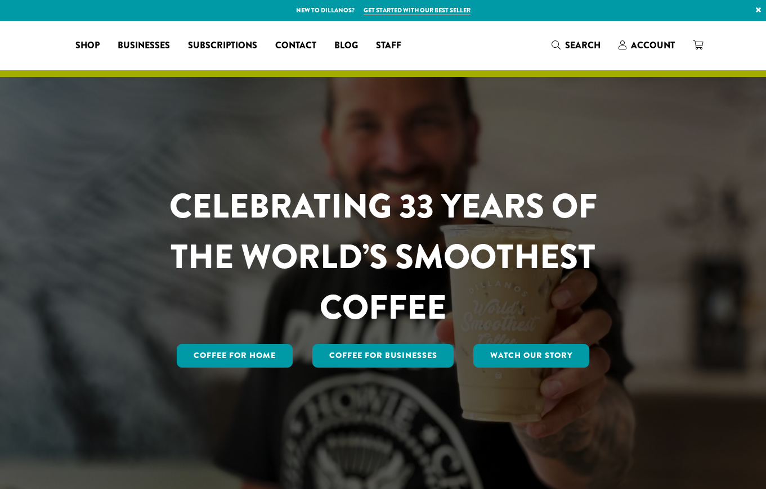 Image resolution: width=766 pixels, height=489 pixels. Describe the element at coordinates (295, 46) in the screenshot. I see `span: Contact` at that location.